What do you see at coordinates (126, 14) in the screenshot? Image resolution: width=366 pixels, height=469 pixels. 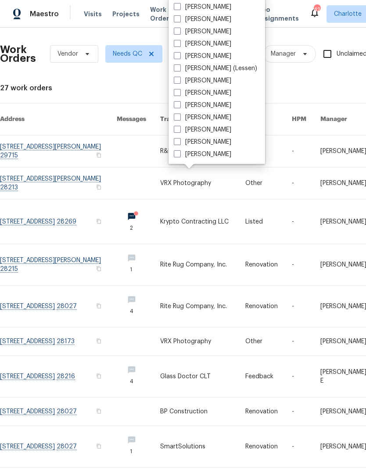 I see `span: Projects` at bounding box center [126, 14].